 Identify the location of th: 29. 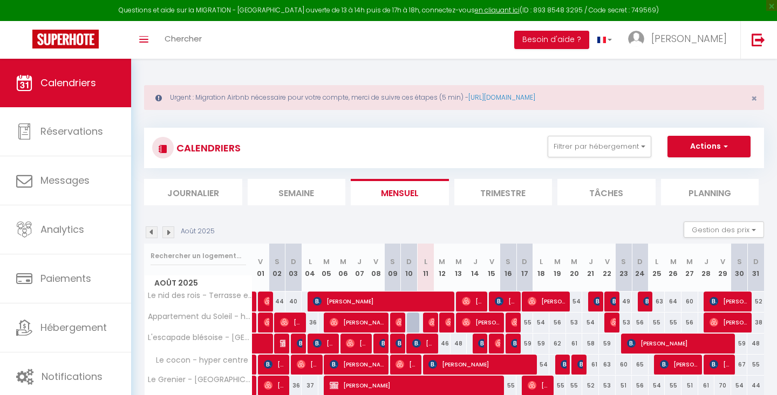
(722, 267).